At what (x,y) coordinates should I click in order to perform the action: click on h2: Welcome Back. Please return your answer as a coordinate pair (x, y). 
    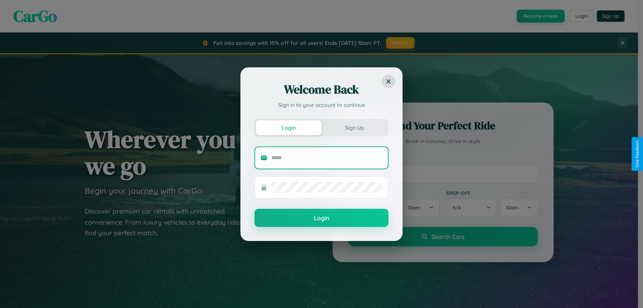
    Looking at the image, I should click on (321, 89).